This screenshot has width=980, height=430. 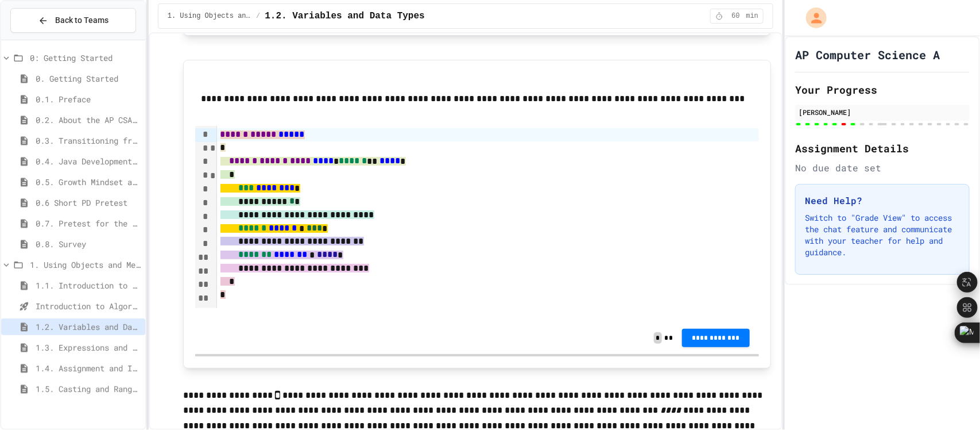 I want to click on span: 0: Getting Started, so click(x=85, y=57).